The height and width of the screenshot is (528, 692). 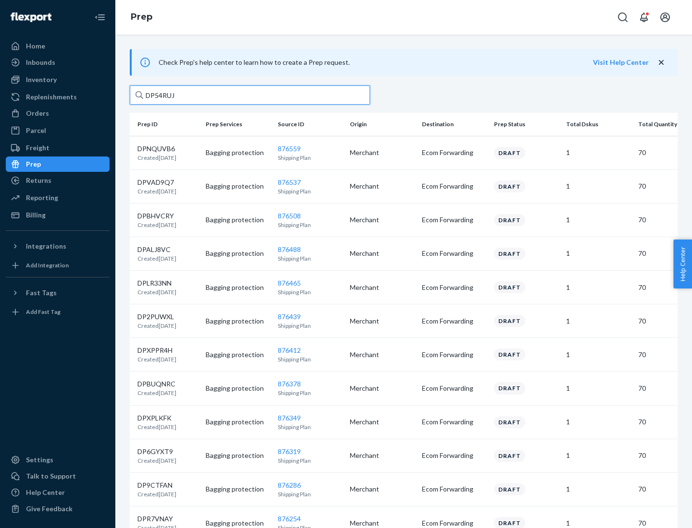 I want to click on a: Help Center, so click(x=58, y=493).